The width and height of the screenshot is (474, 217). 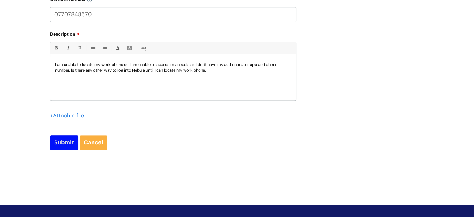 I want to click on div: Attach a file, so click(x=69, y=115).